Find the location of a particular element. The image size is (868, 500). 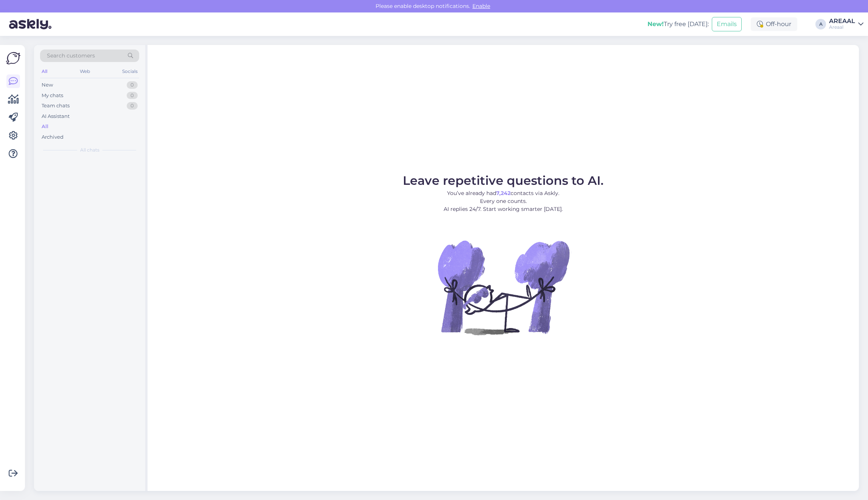

span: All chats is located at coordinates (90, 150).